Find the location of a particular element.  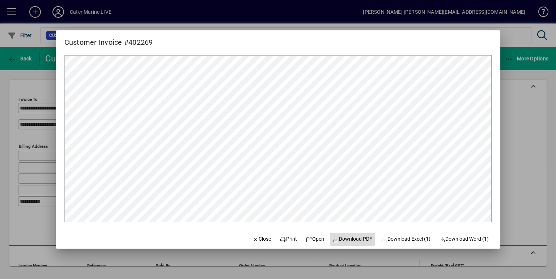

span: Download Word (1) is located at coordinates (464, 239).